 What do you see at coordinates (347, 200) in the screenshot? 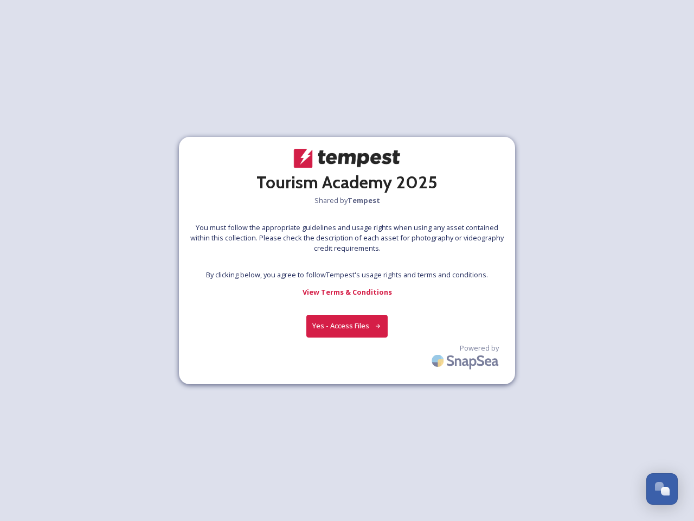
I see `span: Shared by` at bounding box center [347, 200].